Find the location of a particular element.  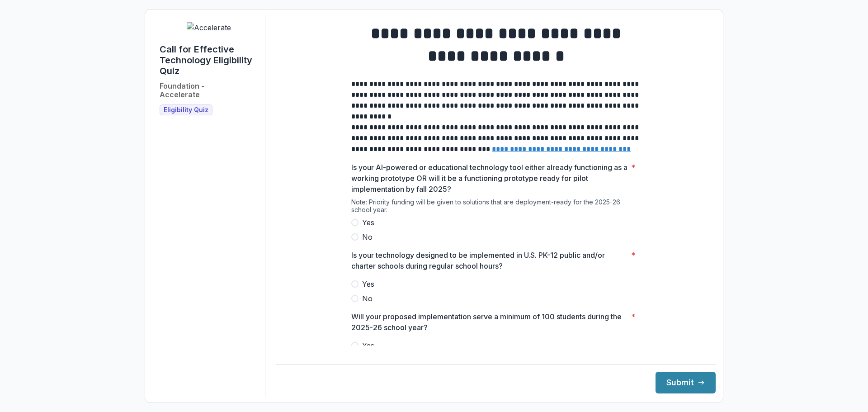

p: Will your proposed implementation serve a minimum of 100 students during the 2025-26 school year? is located at coordinates (489, 322).